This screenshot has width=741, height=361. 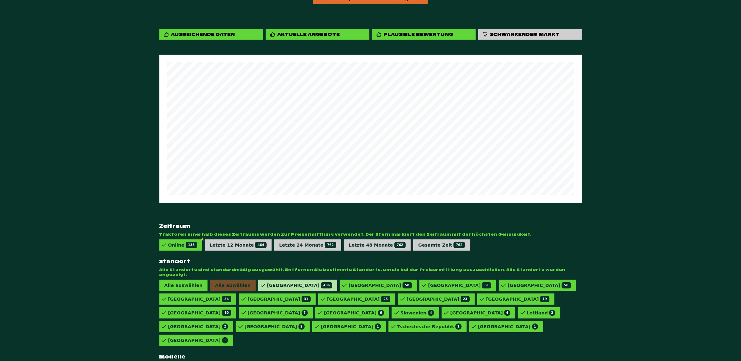 I want to click on div: Lettland, so click(x=541, y=313).